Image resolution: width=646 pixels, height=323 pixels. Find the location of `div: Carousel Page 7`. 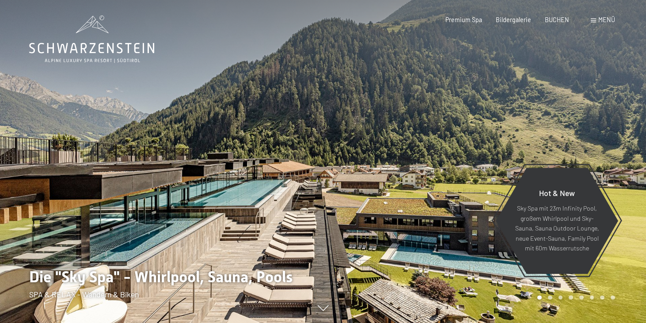

div: Carousel Page 7 is located at coordinates (602, 297).